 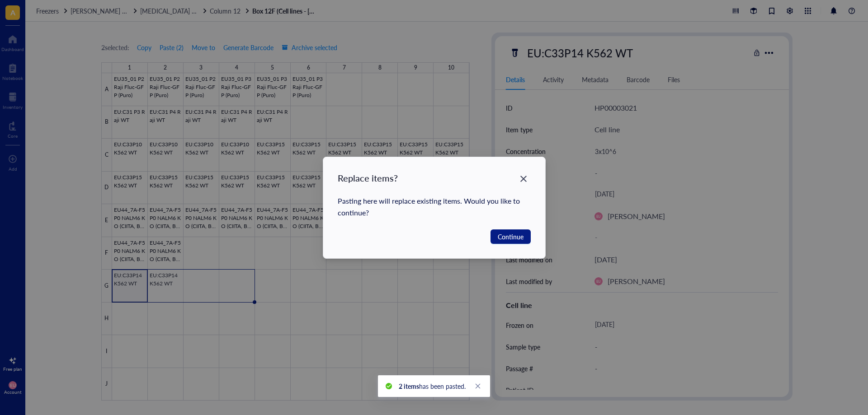 What do you see at coordinates (510, 237) in the screenshot?
I see `span: Continue` at bounding box center [510, 237].